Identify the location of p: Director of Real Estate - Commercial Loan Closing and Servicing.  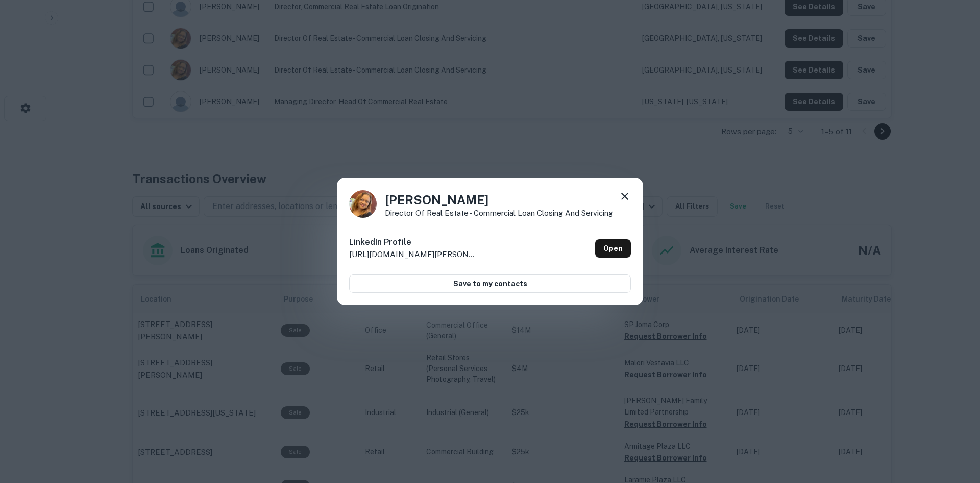
(498, 213).